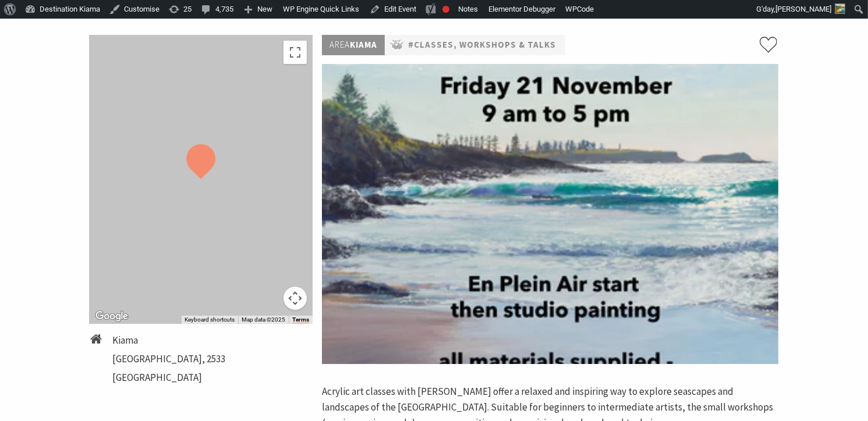  What do you see at coordinates (170, 340) in the screenshot?
I see `li: Kiama` at bounding box center [170, 340].